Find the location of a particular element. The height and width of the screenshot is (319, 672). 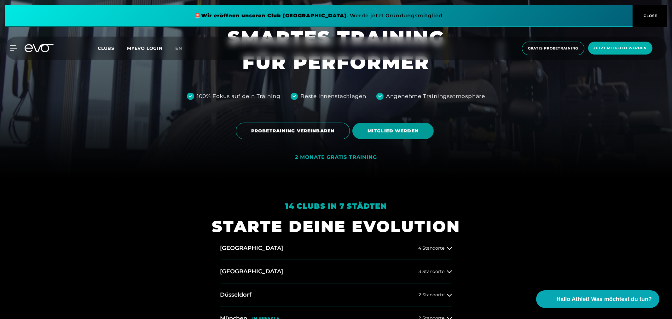

h1: STARTE DEINE EVOLUTION is located at coordinates (336, 226).